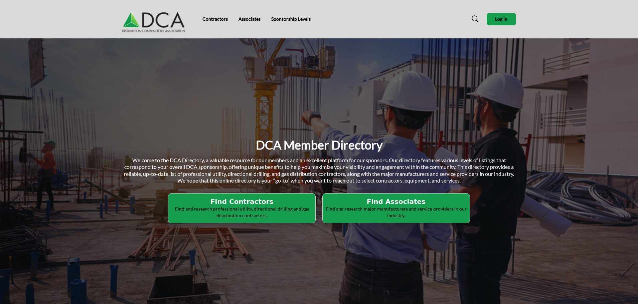 Image resolution: width=638 pixels, height=304 pixels. I want to click on a: Search, so click(474, 19).